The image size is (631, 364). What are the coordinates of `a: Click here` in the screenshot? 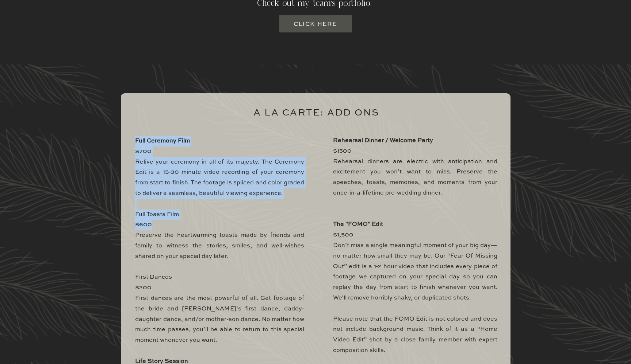 It's located at (316, 24).